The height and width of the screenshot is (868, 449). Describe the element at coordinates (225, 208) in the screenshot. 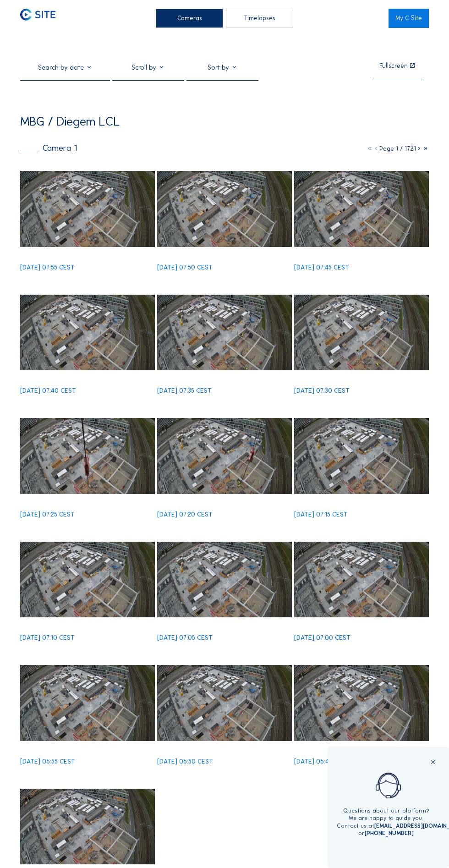

I see `img: image_52721776` at that location.